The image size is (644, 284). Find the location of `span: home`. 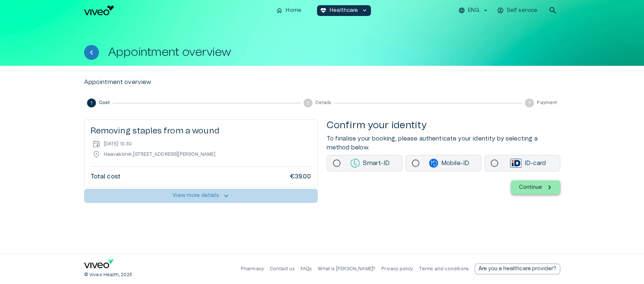

span: home is located at coordinates (279, 11).